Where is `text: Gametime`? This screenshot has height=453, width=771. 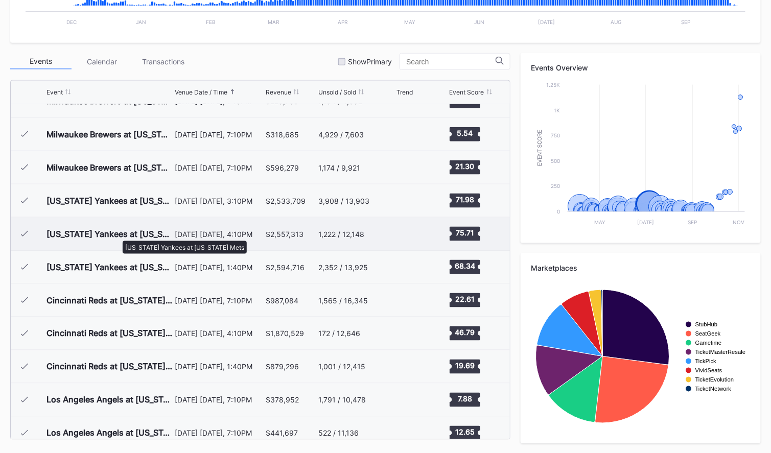 text: Gametime is located at coordinates (709, 343).